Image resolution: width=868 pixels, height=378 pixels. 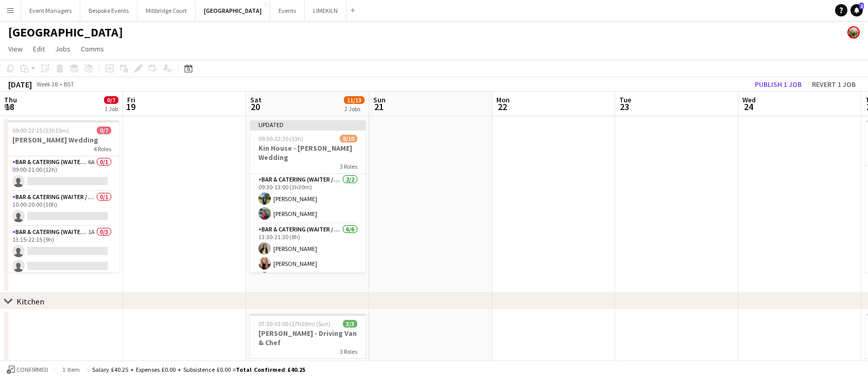 What do you see at coordinates (102, 149) in the screenshot?
I see `span: 4 Roles` at bounding box center [102, 149].